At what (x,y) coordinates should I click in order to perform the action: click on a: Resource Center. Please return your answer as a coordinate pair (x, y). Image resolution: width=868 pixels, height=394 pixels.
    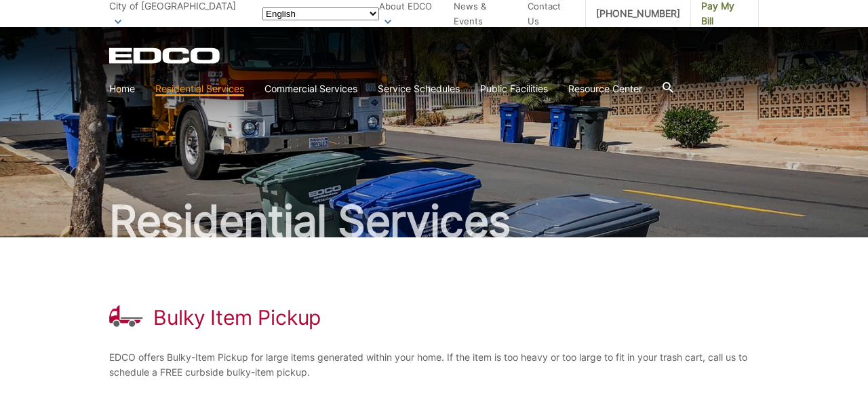
    Looking at the image, I should click on (605, 89).